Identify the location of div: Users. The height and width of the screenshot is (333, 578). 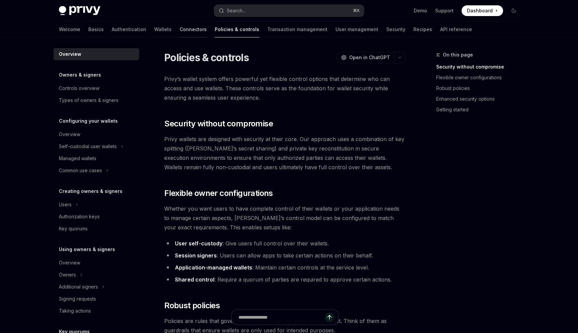
(65, 205).